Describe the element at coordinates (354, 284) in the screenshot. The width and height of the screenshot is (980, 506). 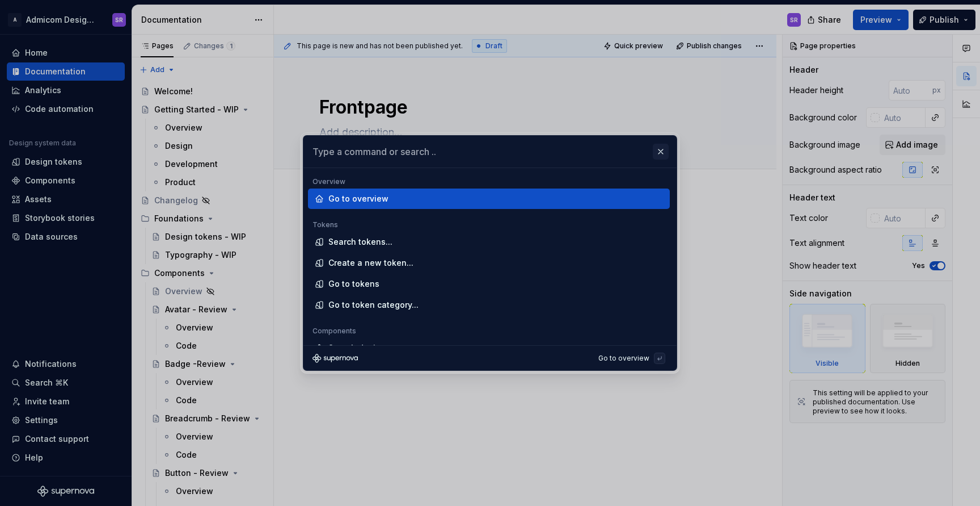
I see `div: Go to tokens` at that location.